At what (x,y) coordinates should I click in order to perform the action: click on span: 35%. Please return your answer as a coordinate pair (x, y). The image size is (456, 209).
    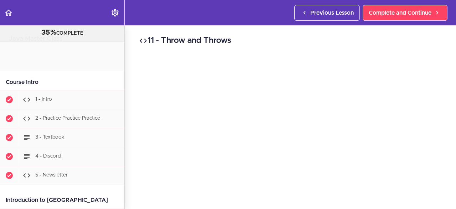
    Looking at the image, I should click on (49, 32).